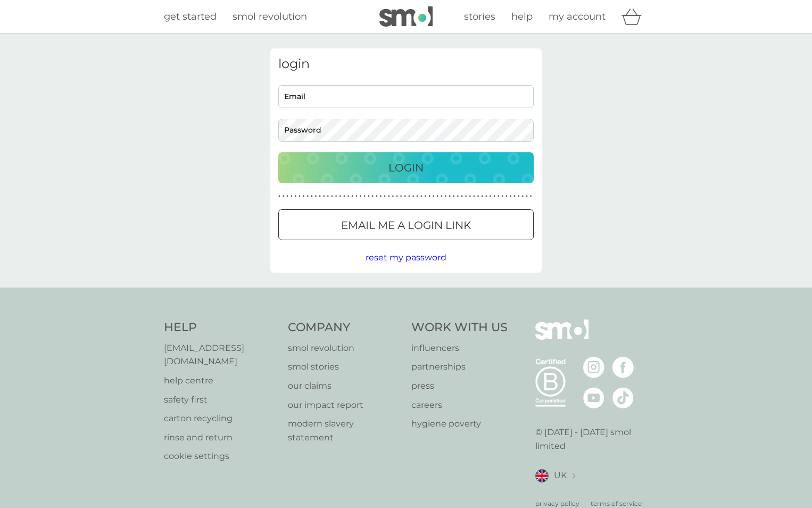  What do you see at coordinates (220, 400) in the screenshot?
I see `a: safety first` at bounding box center [220, 400].